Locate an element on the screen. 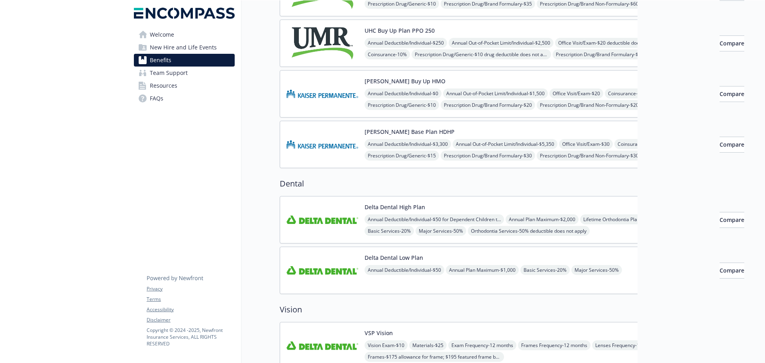 This screenshot has height=363, width=765. span: Exam Frequency - 12 months is located at coordinates (482, 345).